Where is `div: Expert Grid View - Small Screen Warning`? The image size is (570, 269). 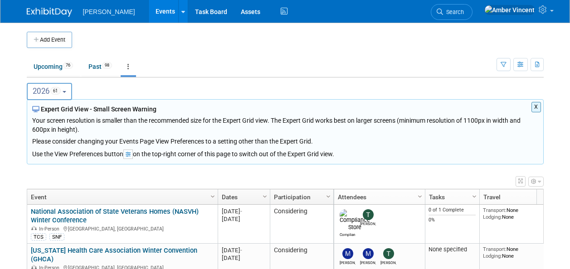 div: Expert Grid View - Small Screen Warning is located at coordinates (285, 109).